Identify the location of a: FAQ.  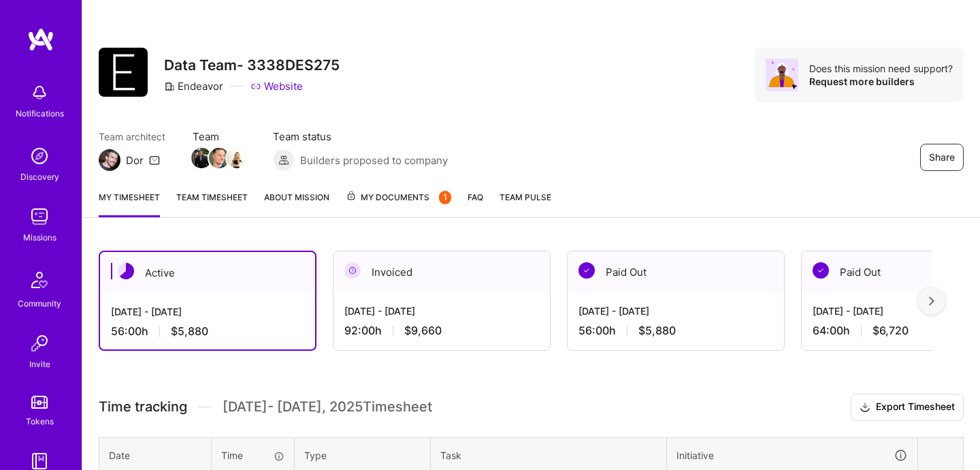
(475, 204).